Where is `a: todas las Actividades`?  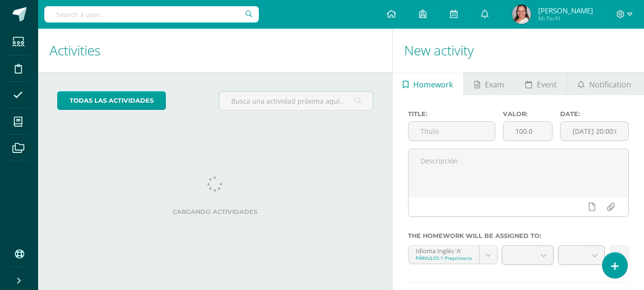 a: todas las Actividades is located at coordinates (112, 100).